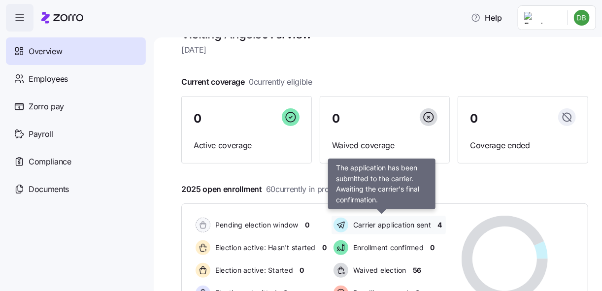 The image size is (602, 291). What do you see at coordinates (255, 225) in the screenshot?
I see `span: Pending election window` at bounding box center [255, 225].